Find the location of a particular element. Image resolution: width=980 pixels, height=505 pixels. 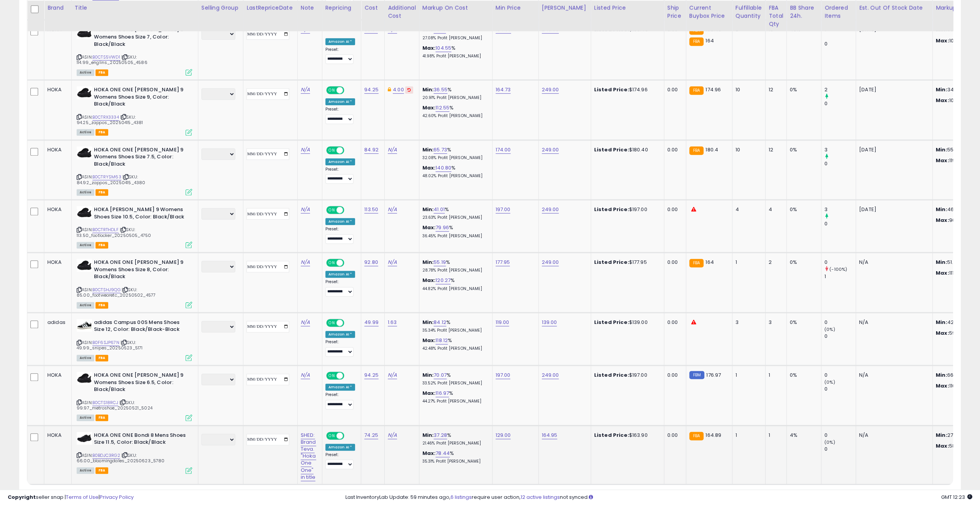

span: | SKU: 113.50_footlocker_20250505_4750 is located at coordinates (114, 233).